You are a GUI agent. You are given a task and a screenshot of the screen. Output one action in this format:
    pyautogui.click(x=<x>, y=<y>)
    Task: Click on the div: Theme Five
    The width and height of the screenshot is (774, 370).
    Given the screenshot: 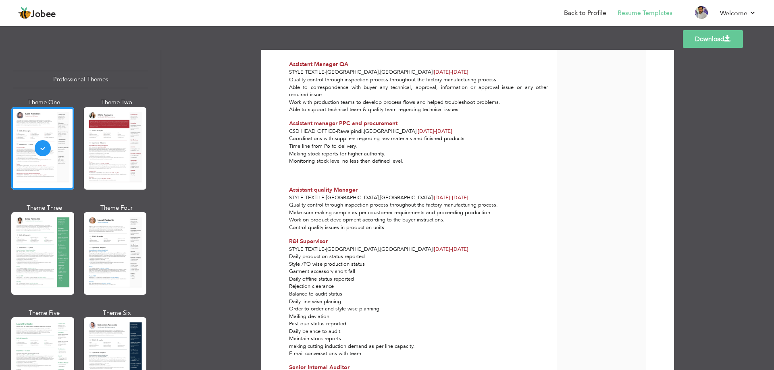 What is the action you would take?
    pyautogui.click(x=44, y=313)
    